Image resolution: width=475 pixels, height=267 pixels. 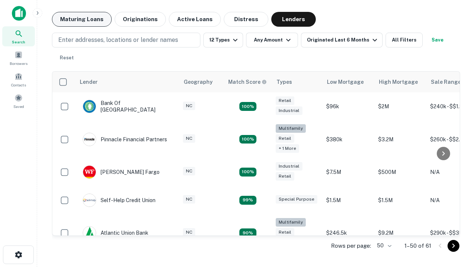 I want to click on div: Borrowers, so click(x=19, y=58).